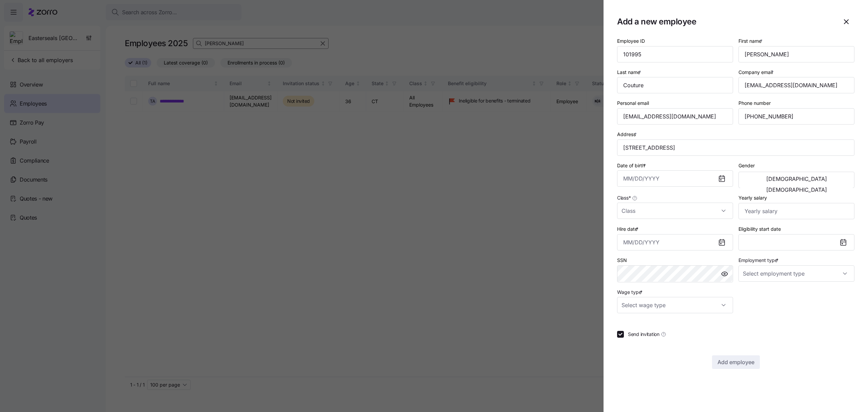 This screenshot has height=412, width=868. Describe the element at coordinates (675, 305) in the screenshot. I see `input: Select wage type` at that location.